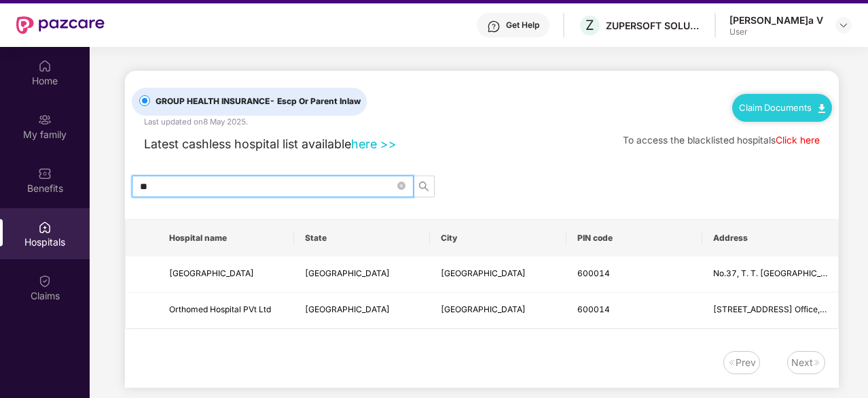  What do you see at coordinates (220, 308) in the screenshot?
I see `span: Orthomed Hospital PVt Ltd` at bounding box center [220, 308].